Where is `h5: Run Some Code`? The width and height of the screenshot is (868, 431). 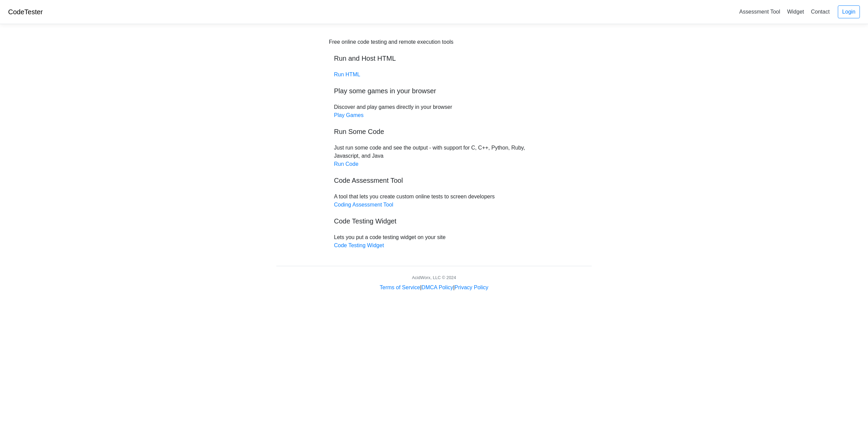 h5: Run Some Code is located at coordinates (434, 131).